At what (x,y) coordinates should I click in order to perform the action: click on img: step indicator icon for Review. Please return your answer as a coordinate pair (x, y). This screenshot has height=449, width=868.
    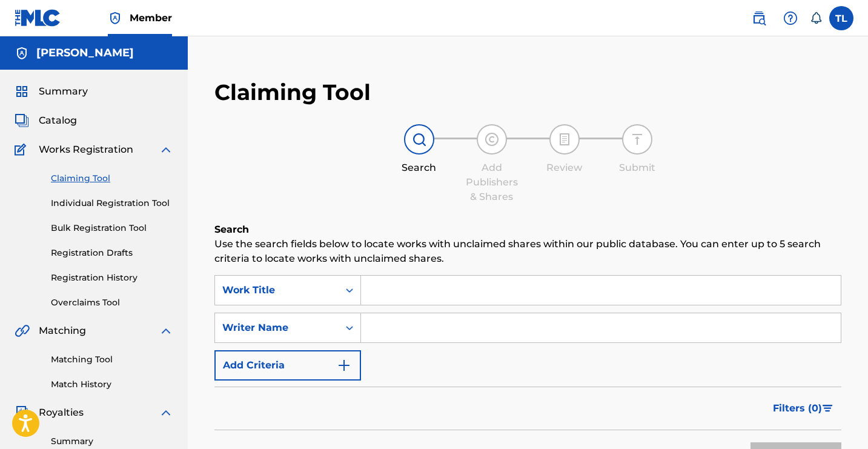
    Looking at the image, I should click on (565, 139).